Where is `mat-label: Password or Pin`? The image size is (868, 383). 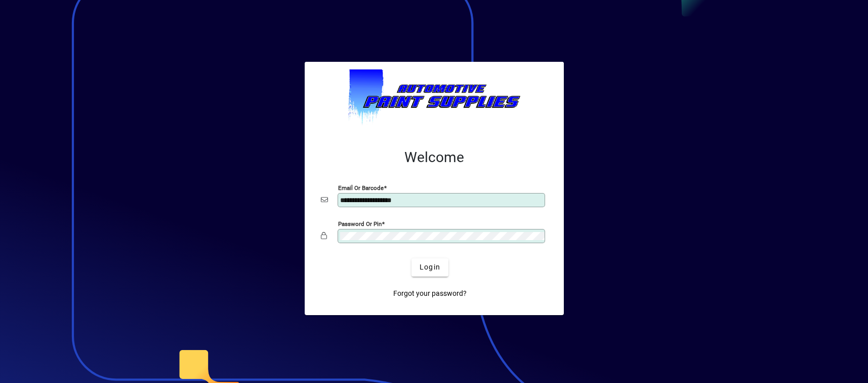 mat-label: Password or Pin is located at coordinates (360, 224).